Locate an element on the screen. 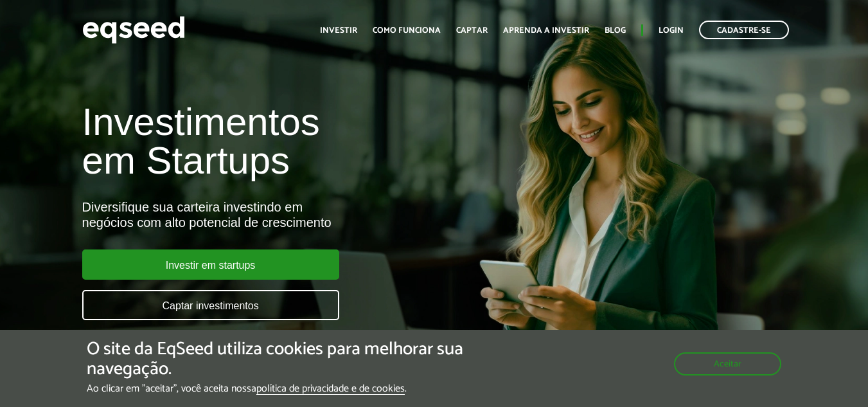 The height and width of the screenshot is (407, 868). p: Ao clicar em "aceitar", você aceita nossa . is located at coordinates (295, 389).